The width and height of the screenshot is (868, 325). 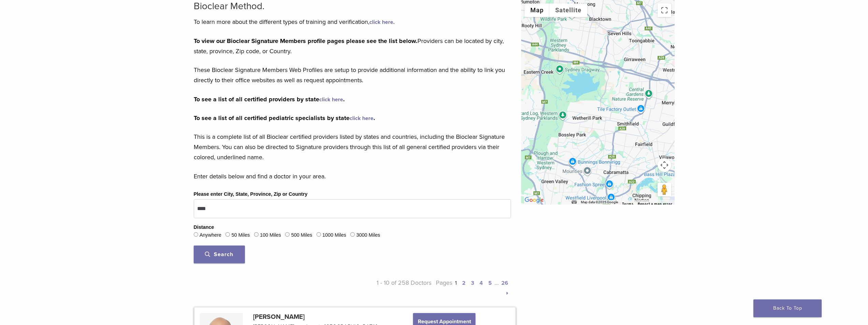 What do you see at coordinates (251, 194) in the screenshot?
I see `label: Please enter City, State, Province, Zip or Country` at bounding box center [251, 194].